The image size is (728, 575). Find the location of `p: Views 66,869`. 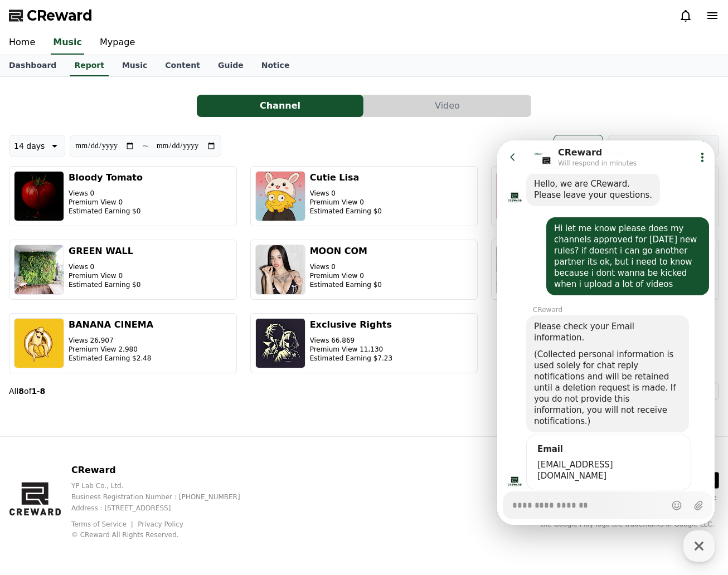

p: Views 66,869 is located at coordinates (351, 341).